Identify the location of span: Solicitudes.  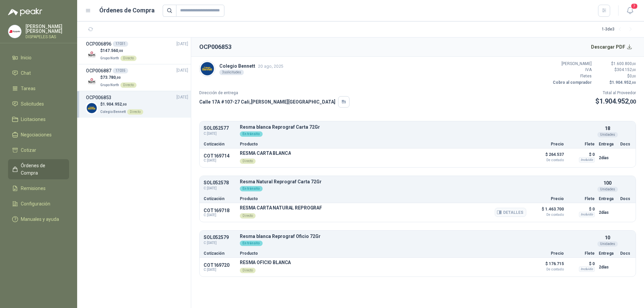
(32, 104).